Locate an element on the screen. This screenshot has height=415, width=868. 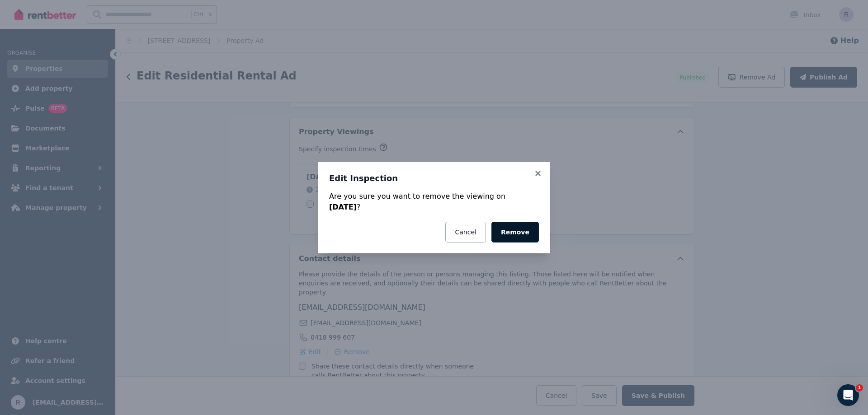
h3: Edit Inspection is located at coordinates (434, 178).